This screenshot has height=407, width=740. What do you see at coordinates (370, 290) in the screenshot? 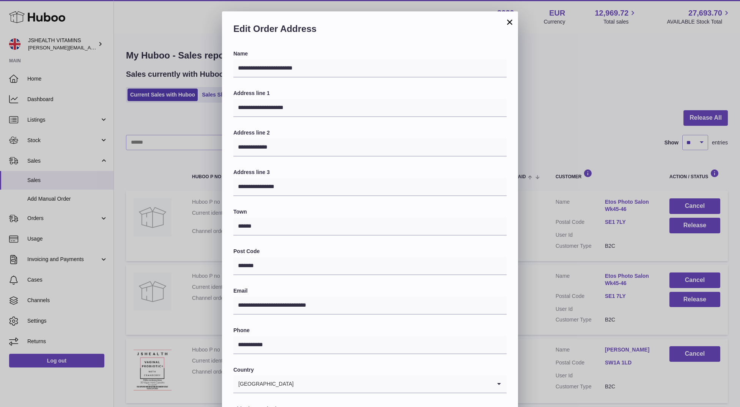
I see `label: Email` at bounding box center [370, 290].